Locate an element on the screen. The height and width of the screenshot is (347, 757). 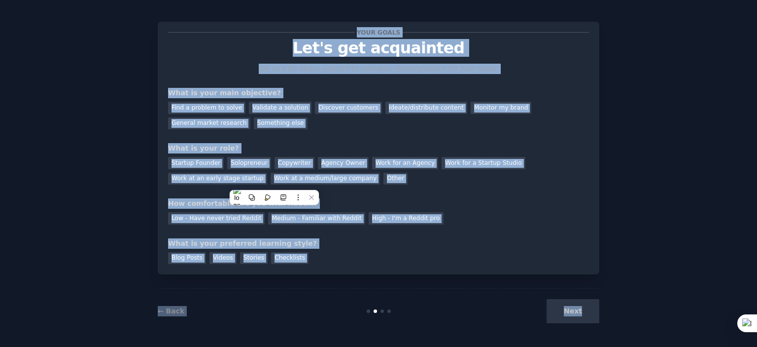
span: Your goals is located at coordinates (379, 32).